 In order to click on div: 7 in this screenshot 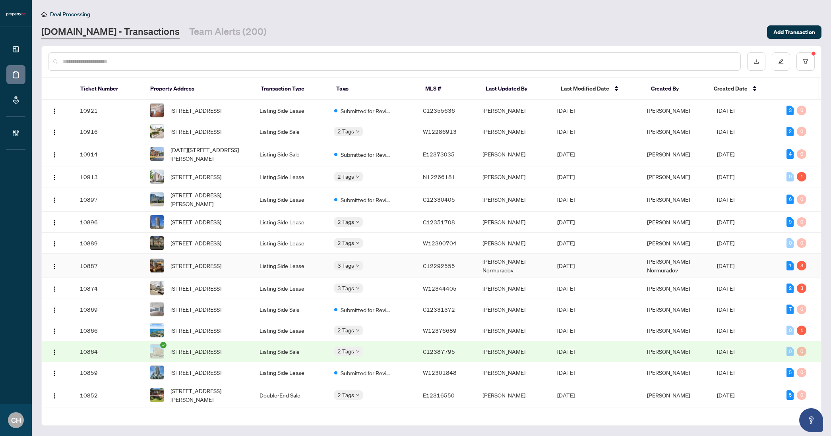, I will do `click(790, 310)`.